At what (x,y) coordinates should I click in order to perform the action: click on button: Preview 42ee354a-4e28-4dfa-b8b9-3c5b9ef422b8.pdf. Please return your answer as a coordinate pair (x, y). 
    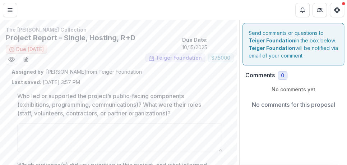
    Looking at the image, I should click on (11, 59).